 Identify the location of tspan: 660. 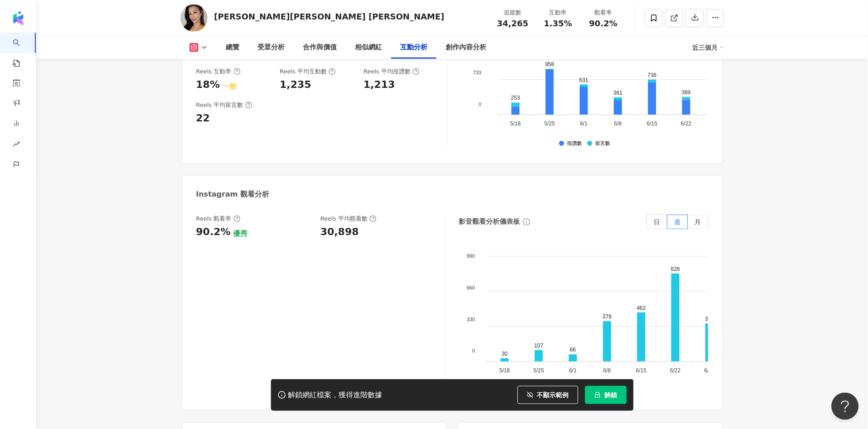
(471, 287).